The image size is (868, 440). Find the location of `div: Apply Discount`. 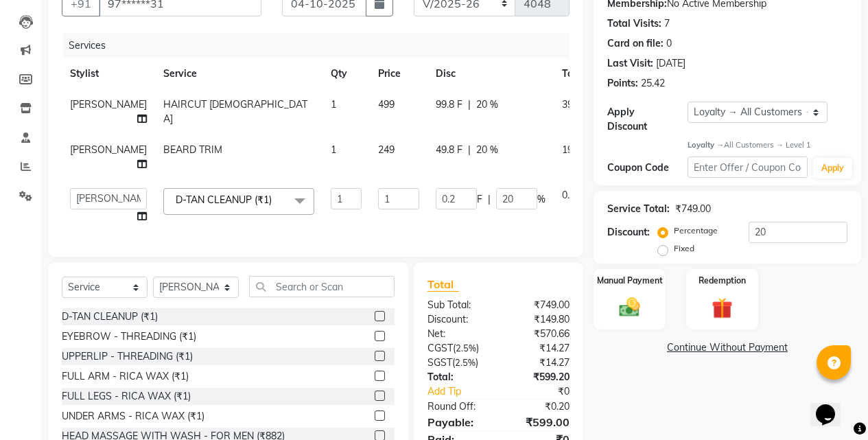

div: Apply Discount is located at coordinates (646, 119).